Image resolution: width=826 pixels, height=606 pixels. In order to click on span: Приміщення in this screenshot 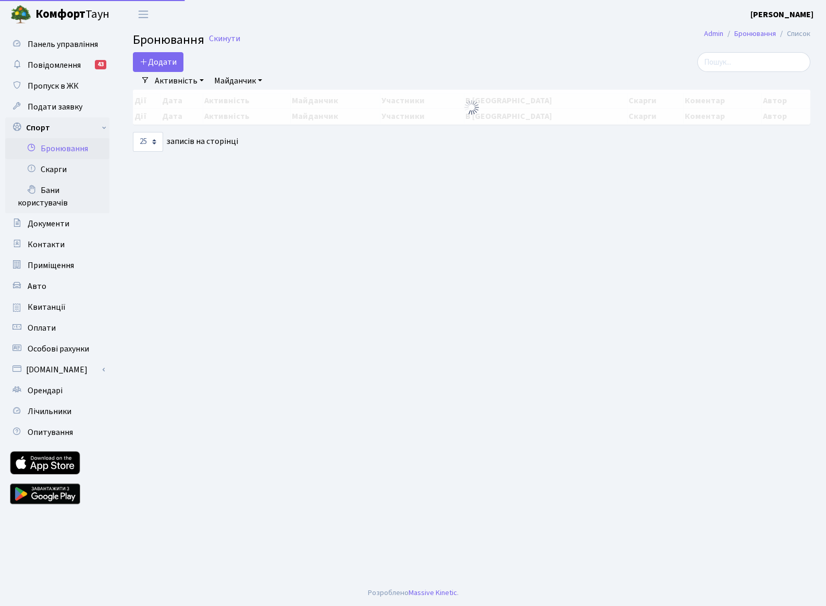, I will do `click(51, 265)`.